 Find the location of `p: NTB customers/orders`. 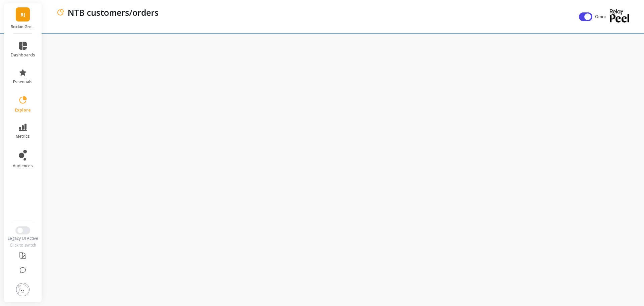

p: NTB customers/orders is located at coordinates (113, 12).